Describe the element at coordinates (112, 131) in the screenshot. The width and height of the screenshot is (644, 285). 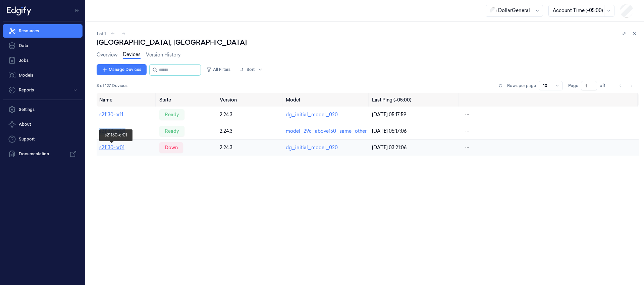
I see `a: s21130-cr02` at that location.